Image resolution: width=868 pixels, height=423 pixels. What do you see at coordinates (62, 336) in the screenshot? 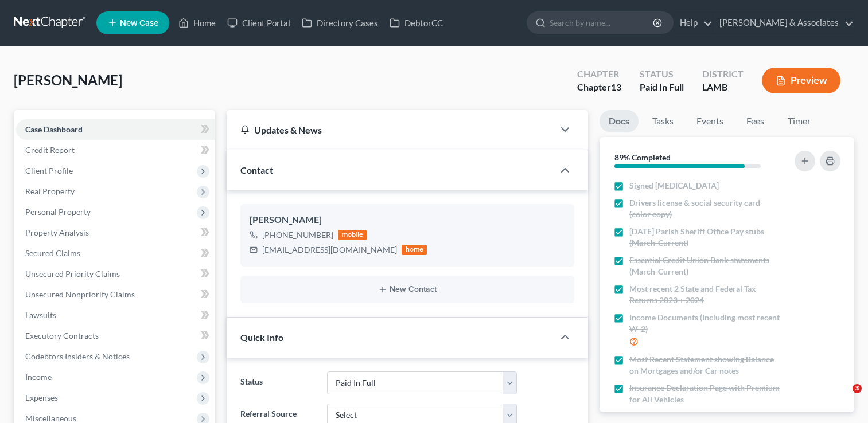
I see `span: Executory Contracts` at bounding box center [62, 336].